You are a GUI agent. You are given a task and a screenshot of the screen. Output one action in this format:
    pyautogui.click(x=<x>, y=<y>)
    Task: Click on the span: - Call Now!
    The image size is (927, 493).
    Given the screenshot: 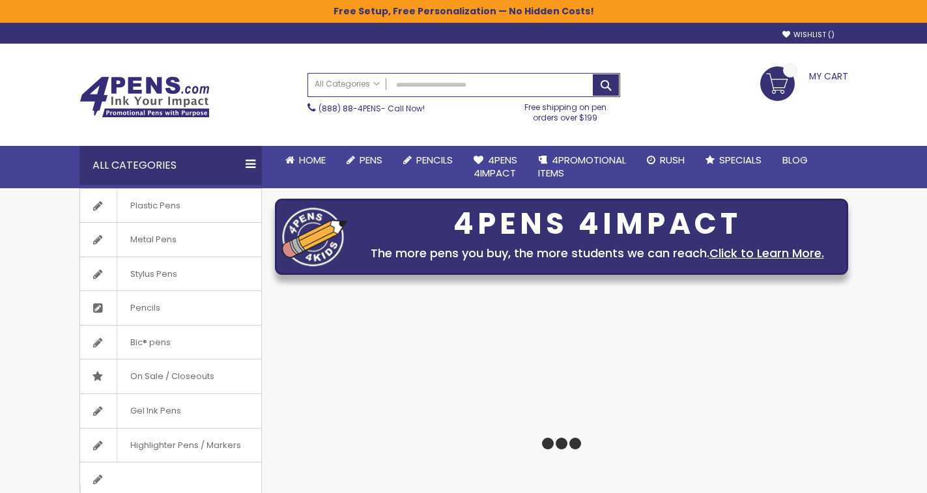 What is the action you would take?
    pyautogui.click(x=371, y=108)
    